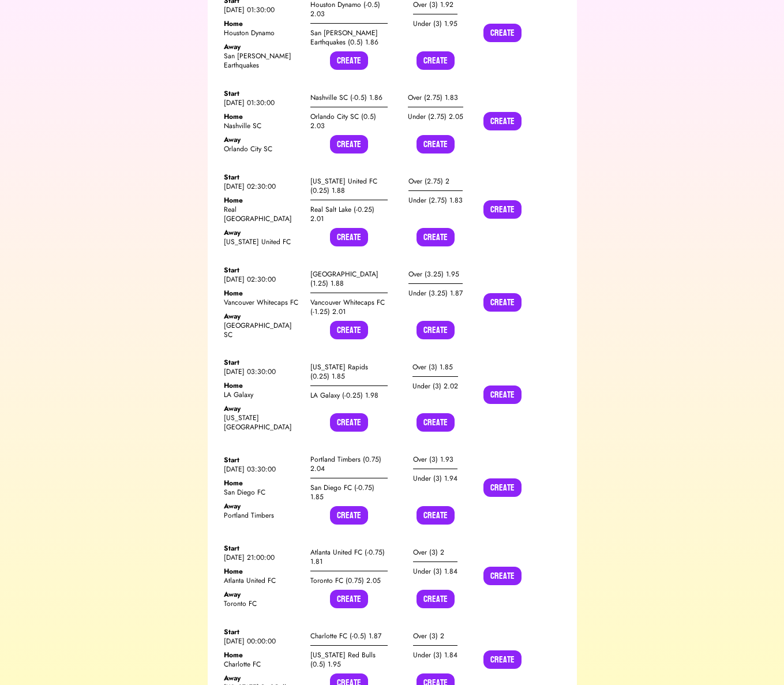 The height and width of the screenshot is (685, 784). What do you see at coordinates (262, 149) in the screenshot?
I see `div: Orlando City SC` at bounding box center [262, 149].